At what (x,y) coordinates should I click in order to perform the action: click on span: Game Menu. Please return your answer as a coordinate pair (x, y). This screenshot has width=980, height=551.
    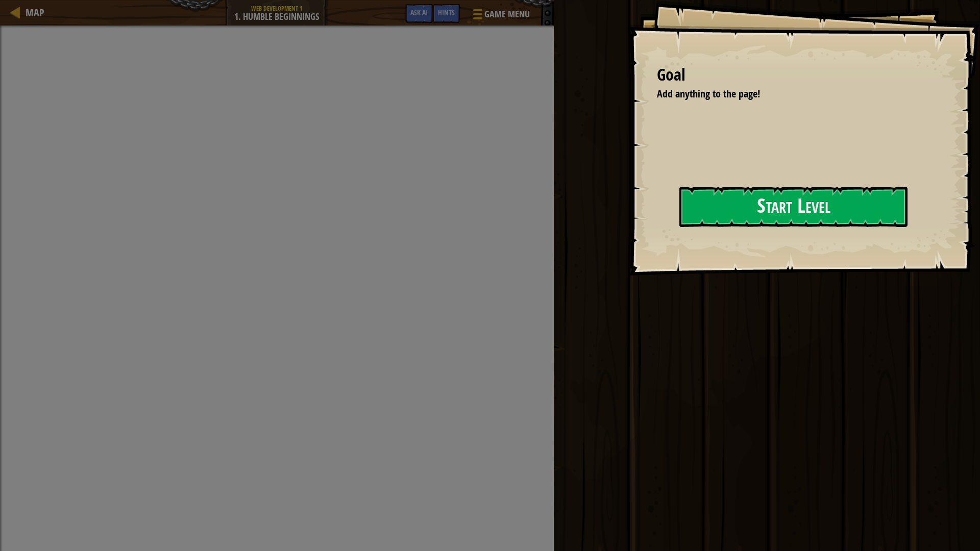
    Looking at the image, I should click on (507, 15).